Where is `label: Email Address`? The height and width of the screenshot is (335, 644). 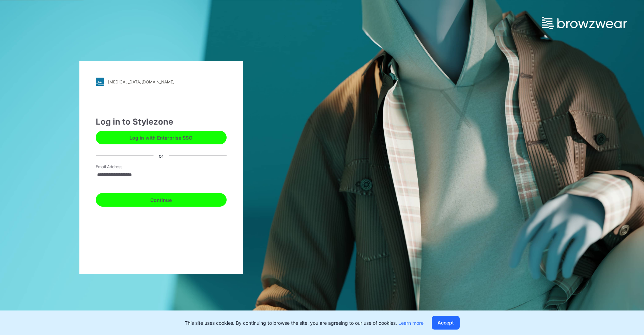 label: Email Address is located at coordinates (119, 167).